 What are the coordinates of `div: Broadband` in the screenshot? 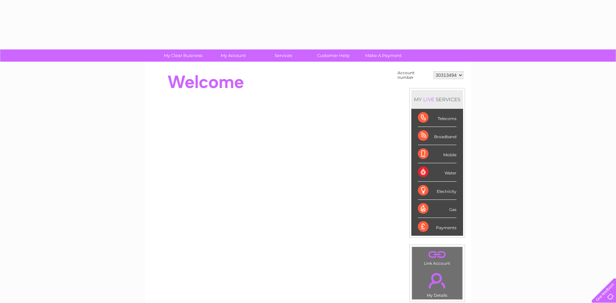 It's located at (437, 136).